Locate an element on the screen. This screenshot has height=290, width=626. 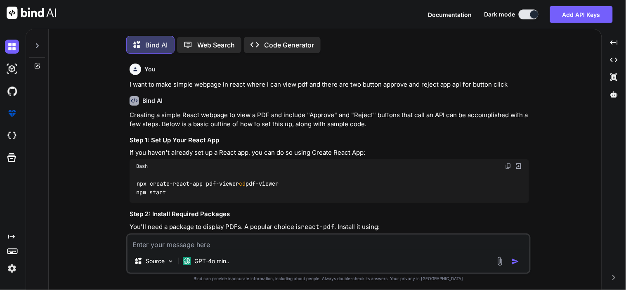
p: Bind AI is located at coordinates (156, 45).